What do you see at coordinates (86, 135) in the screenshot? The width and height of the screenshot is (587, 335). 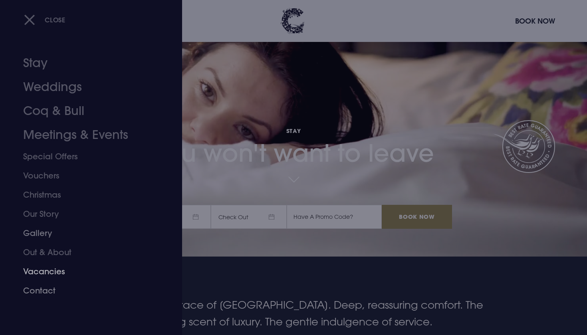 I see `a: Meetings & Events` at bounding box center [86, 135].